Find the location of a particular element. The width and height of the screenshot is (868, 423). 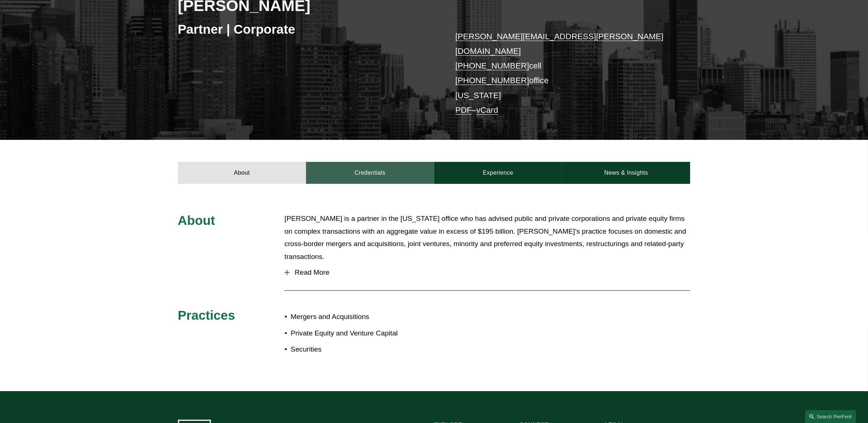

span: About is located at coordinates (196, 220).